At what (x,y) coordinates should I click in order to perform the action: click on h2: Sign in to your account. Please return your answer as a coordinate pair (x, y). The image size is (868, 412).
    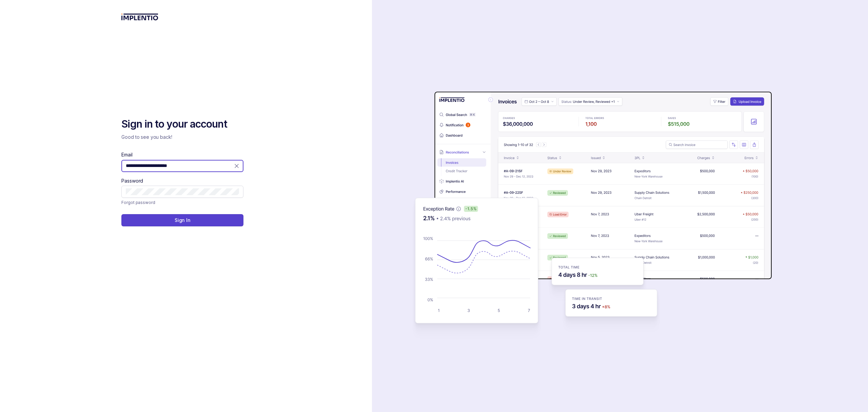
    Looking at the image, I should click on (182, 124).